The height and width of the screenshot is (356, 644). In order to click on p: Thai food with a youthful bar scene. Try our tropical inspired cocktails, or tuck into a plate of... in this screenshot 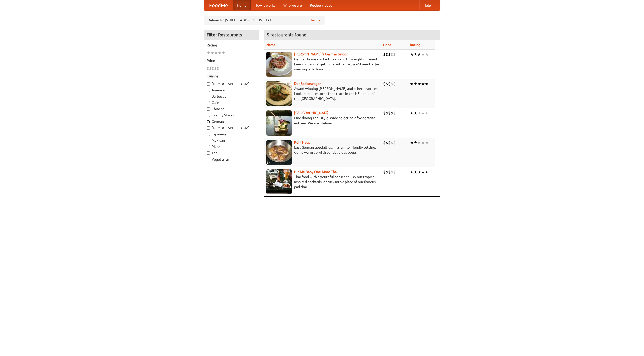, I will do `click(323, 182)`.